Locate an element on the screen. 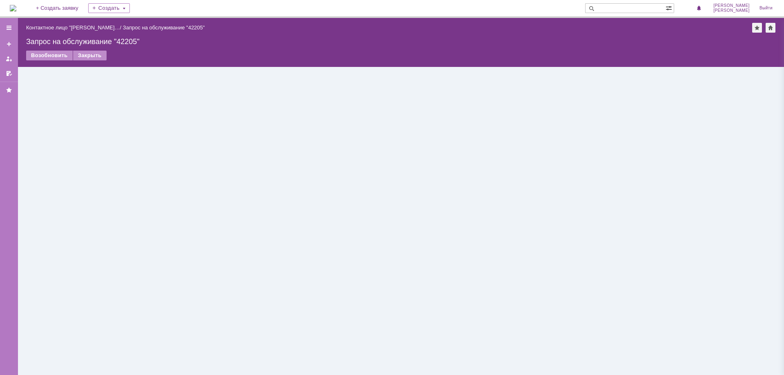 The image size is (784, 375). div: Сделать домашней страницей is located at coordinates (770, 28).